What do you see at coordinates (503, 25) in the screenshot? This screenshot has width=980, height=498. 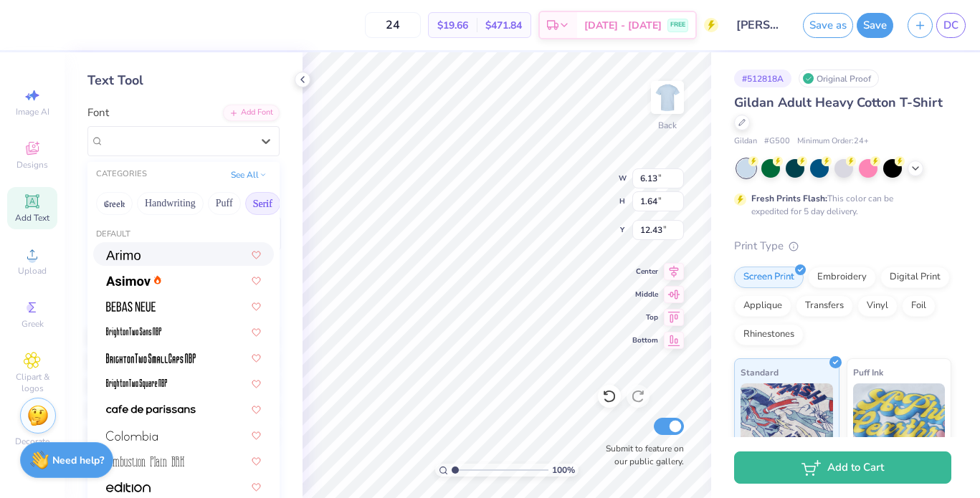 I see `span: $471.84` at bounding box center [503, 25].